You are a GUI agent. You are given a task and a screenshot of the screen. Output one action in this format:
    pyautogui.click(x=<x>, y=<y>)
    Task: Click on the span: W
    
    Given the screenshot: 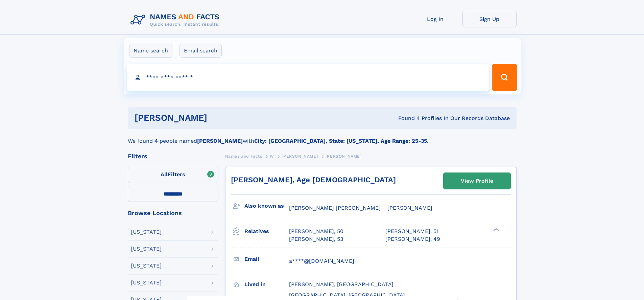 What is the action you would take?
    pyautogui.click(x=272, y=156)
    